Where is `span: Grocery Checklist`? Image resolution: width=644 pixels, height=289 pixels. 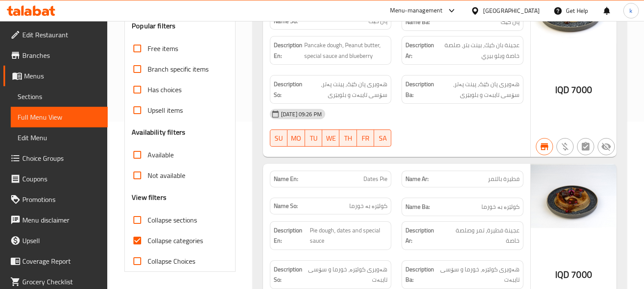 span: Grocery Checklist is located at coordinates (61, 281).